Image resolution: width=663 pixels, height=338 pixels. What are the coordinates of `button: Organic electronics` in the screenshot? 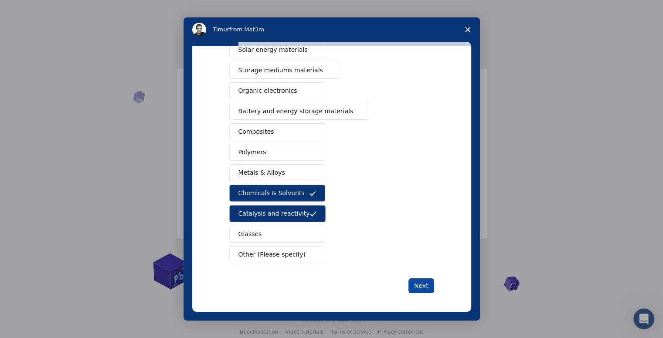 It's located at (277, 91).